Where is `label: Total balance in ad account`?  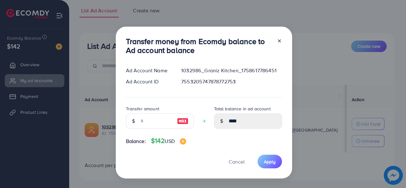 label: Total balance in ad account is located at coordinates (242, 109).